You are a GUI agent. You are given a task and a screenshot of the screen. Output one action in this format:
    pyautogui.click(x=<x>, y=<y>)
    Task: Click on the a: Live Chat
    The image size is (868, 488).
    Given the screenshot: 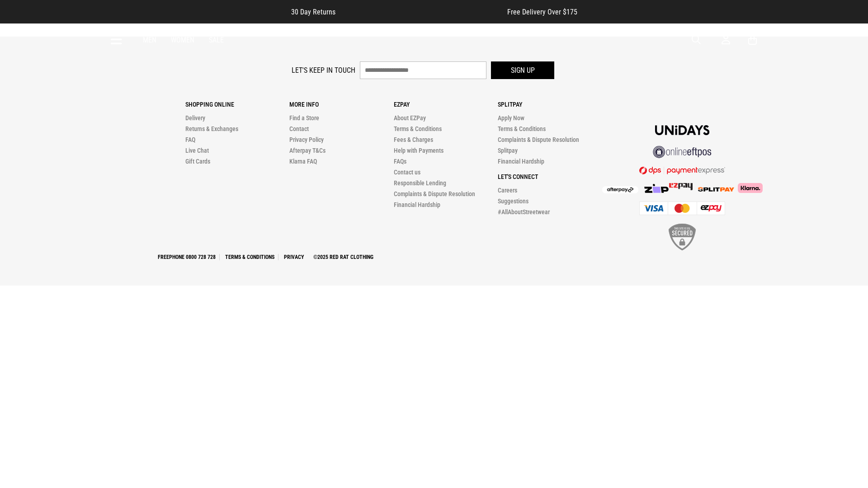 What is the action you would take?
    pyautogui.click(x=197, y=151)
    